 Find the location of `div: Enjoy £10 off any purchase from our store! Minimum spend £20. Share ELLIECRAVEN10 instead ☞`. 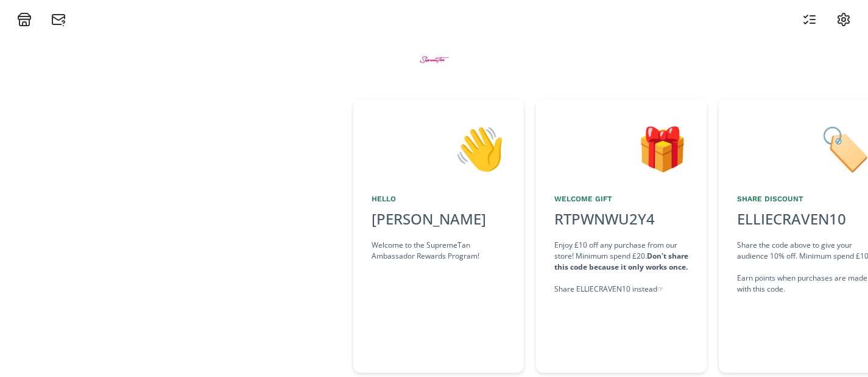

div: Enjoy £10 off any purchase from our store! Minimum spend £20. Share ELLIECRAVEN10 instead ☞ is located at coordinates (621, 267).